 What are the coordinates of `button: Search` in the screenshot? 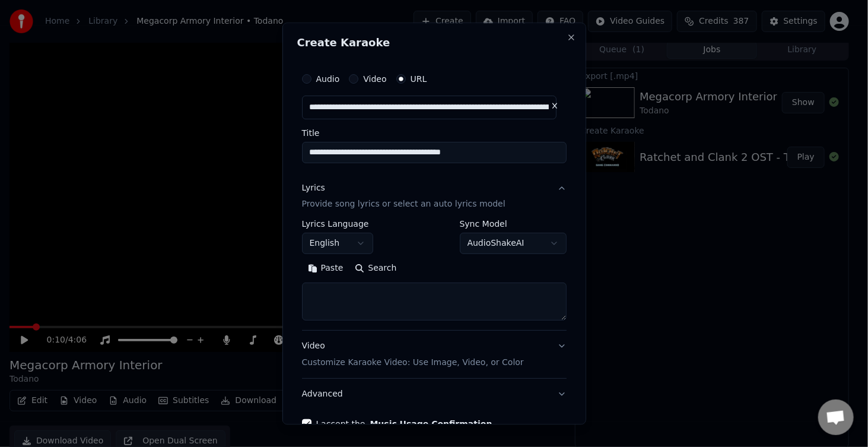 It's located at (376, 269).